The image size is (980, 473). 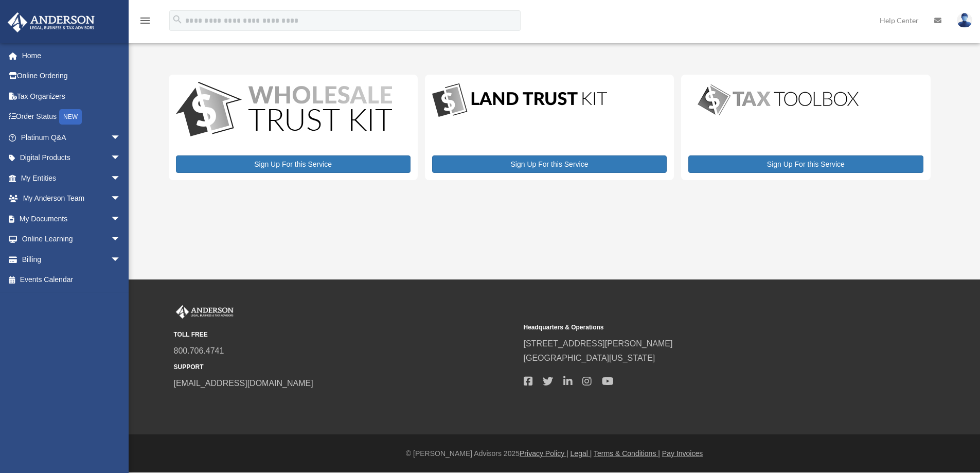 What do you see at coordinates (71, 259) in the screenshot?
I see `a: Billingarrow_drop_down` at bounding box center [71, 259].